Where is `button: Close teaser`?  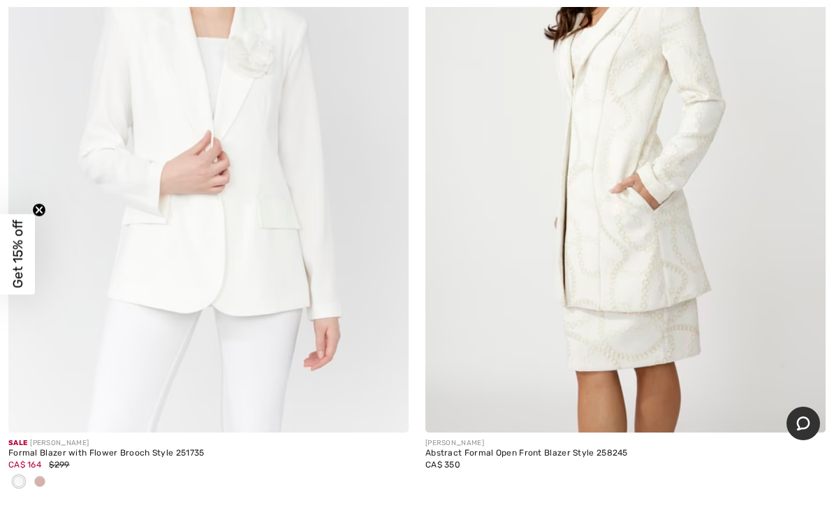
button: Close teaser is located at coordinates (39, 209).